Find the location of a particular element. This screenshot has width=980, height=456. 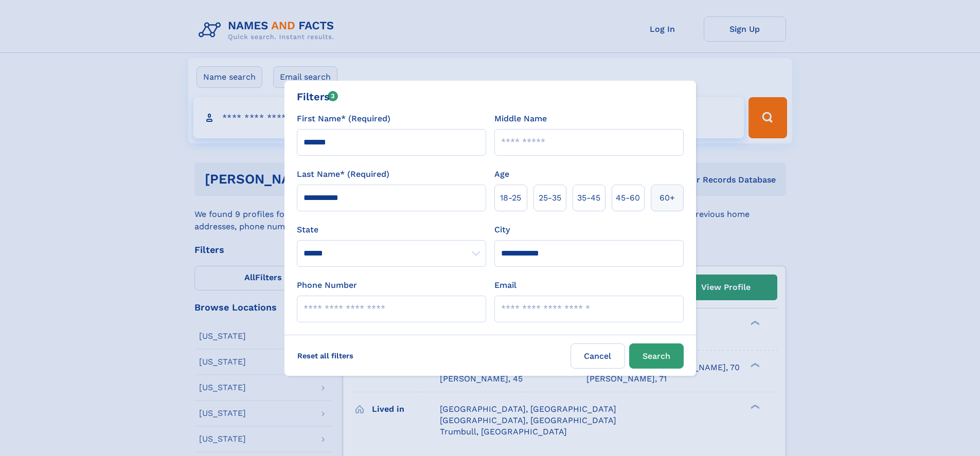

div: Filters is located at coordinates (317, 96).